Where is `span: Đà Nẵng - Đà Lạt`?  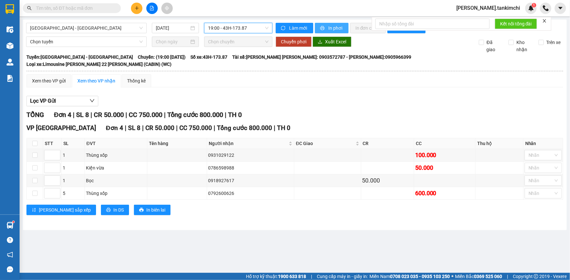
span: Đà Nẵng - Đà Lạt is located at coordinates (86, 28).